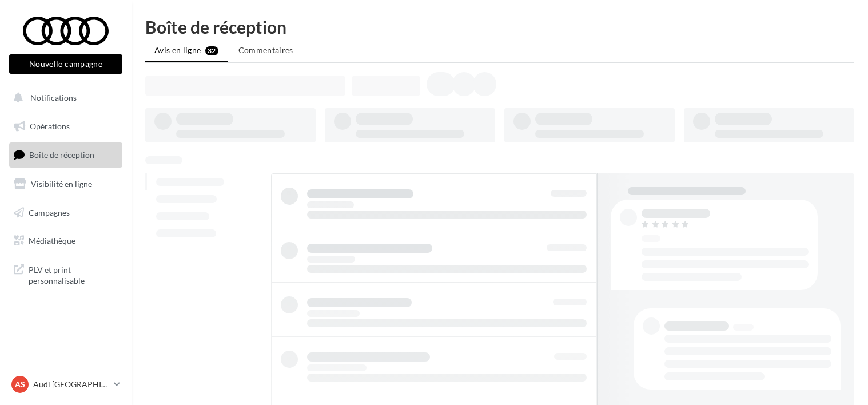  What do you see at coordinates (65, 155) in the screenshot?
I see `a: Boîte de réception` at bounding box center [65, 155].